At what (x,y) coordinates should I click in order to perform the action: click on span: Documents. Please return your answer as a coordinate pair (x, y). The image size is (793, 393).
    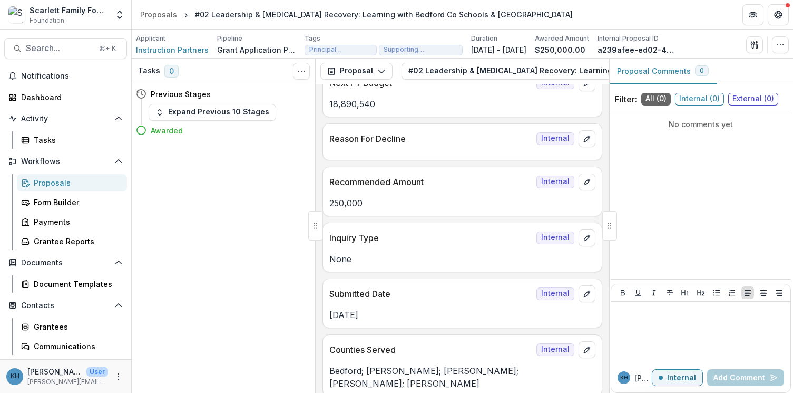
    Looking at the image, I should click on (65, 263).